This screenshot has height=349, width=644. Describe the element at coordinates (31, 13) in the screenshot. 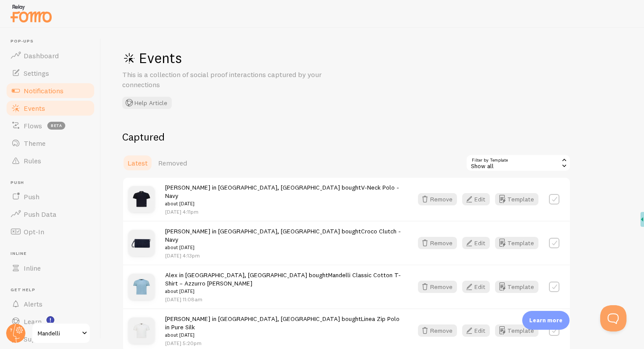

I see `img: fomo-relay-logo-orange.svg` at that location.